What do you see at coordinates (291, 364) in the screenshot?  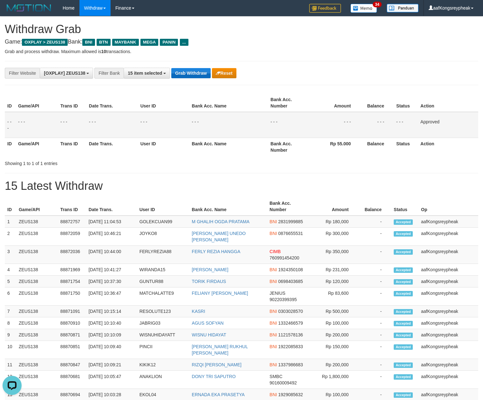 I see `span: Copy 1337986683 to clipboard` at bounding box center [291, 364].